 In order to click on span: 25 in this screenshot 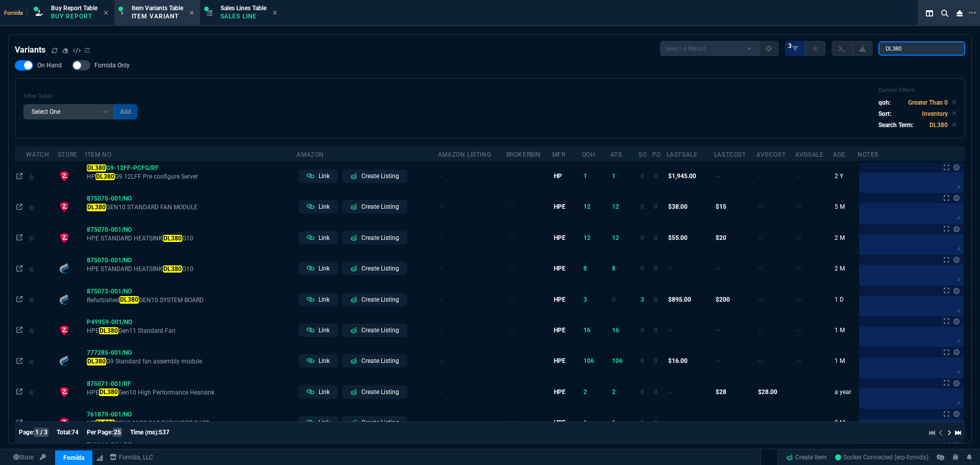, I will do `click(117, 433)`.